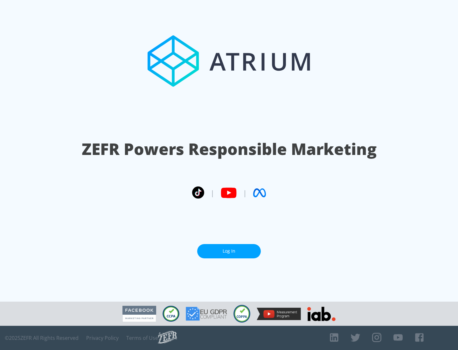 The height and width of the screenshot is (350, 458). I want to click on img: Facebook Marketing Partner, so click(139, 314).